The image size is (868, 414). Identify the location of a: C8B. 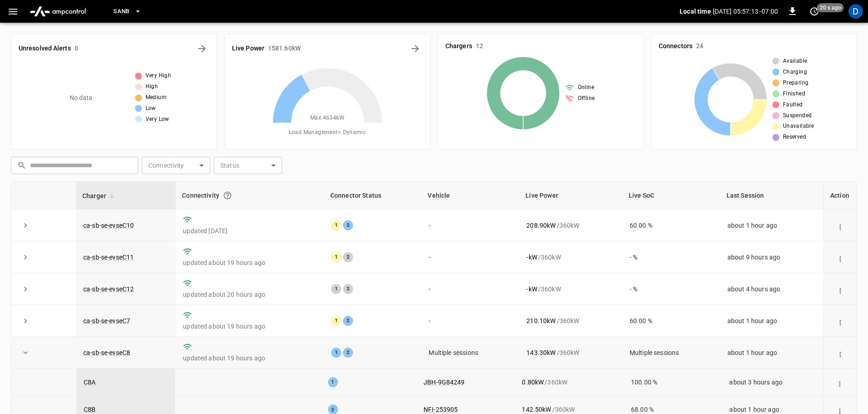
(89, 410).